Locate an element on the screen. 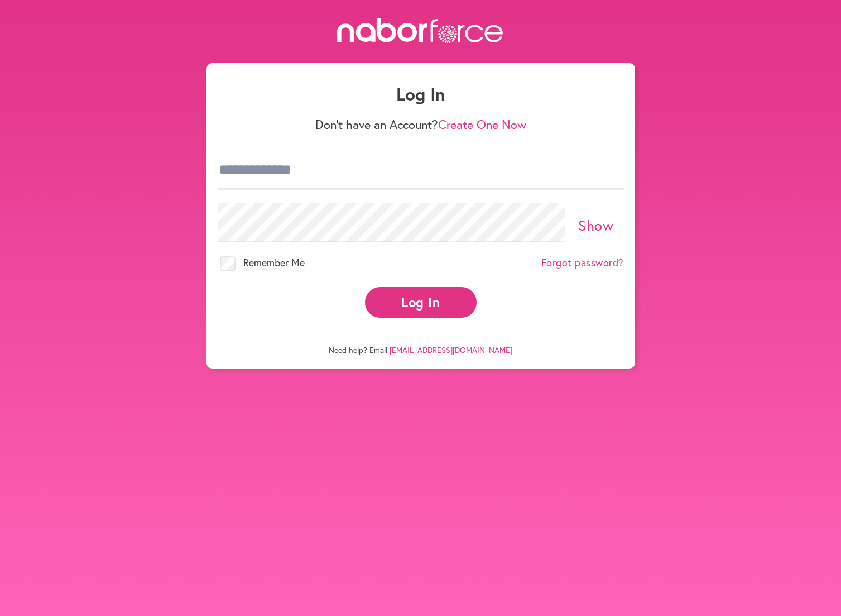  a: Create One Now is located at coordinates (482, 124).